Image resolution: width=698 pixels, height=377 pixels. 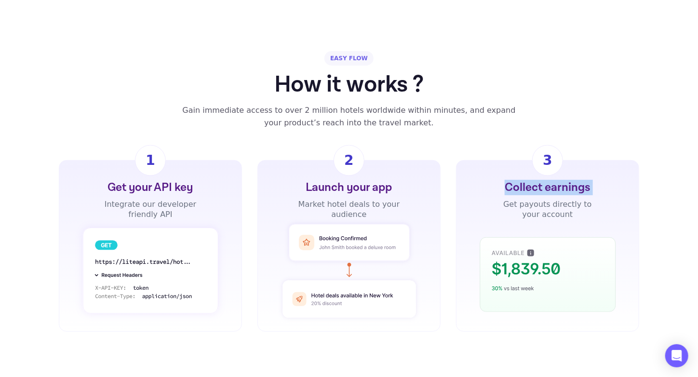 I want to click on div: Integrate our developer friendly API, so click(x=150, y=209).